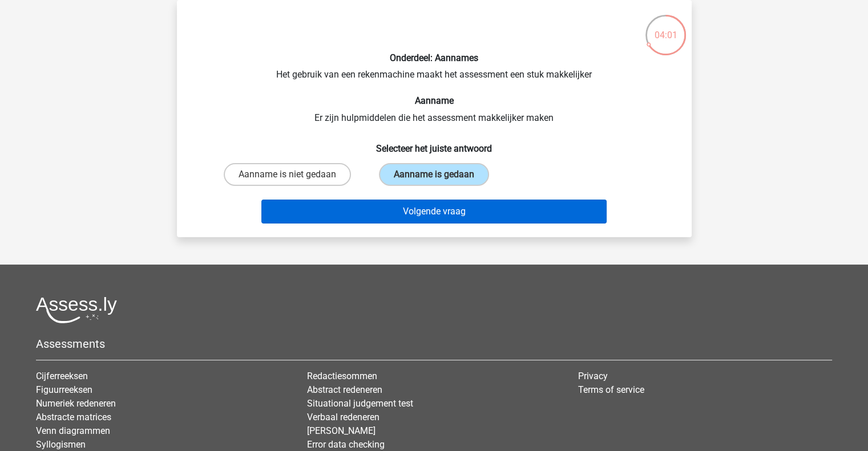 The image size is (868, 451). What do you see at coordinates (73, 430) in the screenshot?
I see `a: Venn diagrammen` at bounding box center [73, 430].